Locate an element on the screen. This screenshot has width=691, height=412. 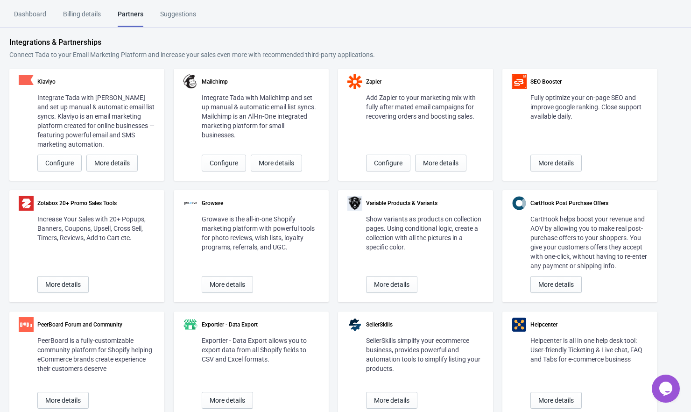
div: Dashboard is located at coordinates (30, 17).